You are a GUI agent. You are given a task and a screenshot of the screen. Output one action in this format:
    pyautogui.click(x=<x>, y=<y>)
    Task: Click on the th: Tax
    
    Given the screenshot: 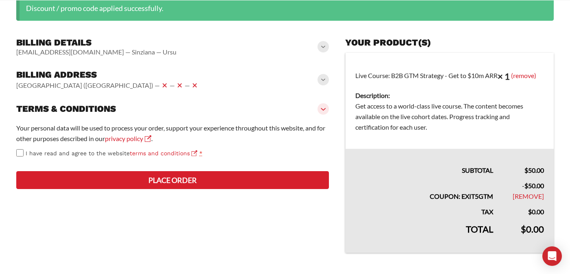 What is the action you would take?
    pyautogui.click(x=424, y=209)
    